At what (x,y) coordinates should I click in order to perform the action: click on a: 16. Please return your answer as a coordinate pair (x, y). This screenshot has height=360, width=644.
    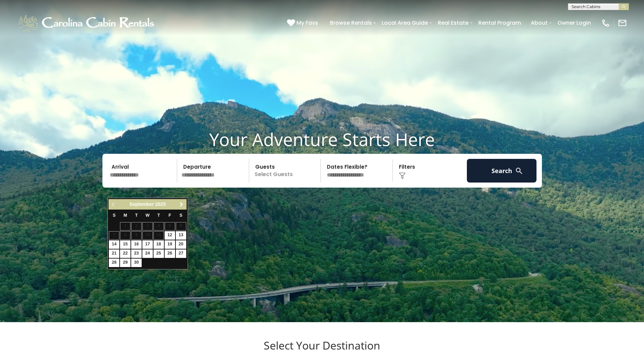
    Looking at the image, I should click on (136, 244).